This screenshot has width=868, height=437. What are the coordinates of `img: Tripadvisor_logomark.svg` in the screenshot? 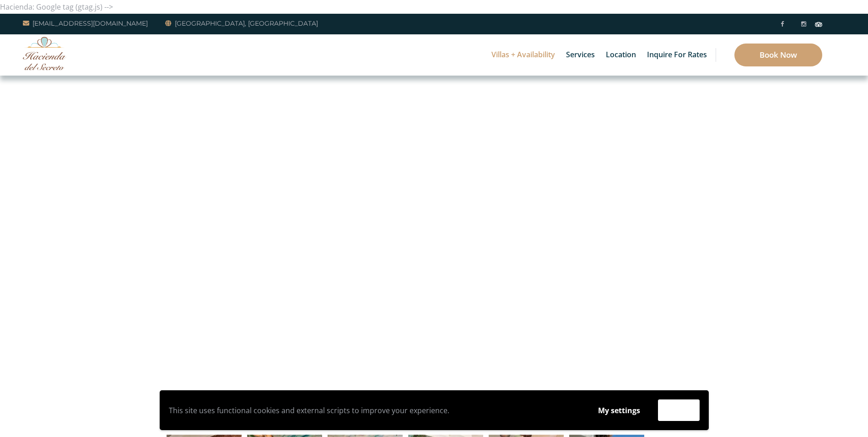 It's located at (819, 24).